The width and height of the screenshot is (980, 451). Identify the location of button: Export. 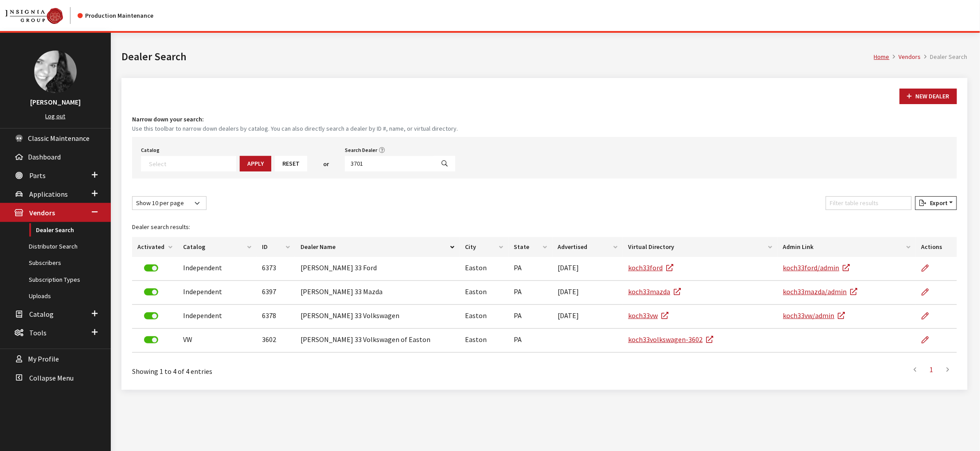
(936, 203).